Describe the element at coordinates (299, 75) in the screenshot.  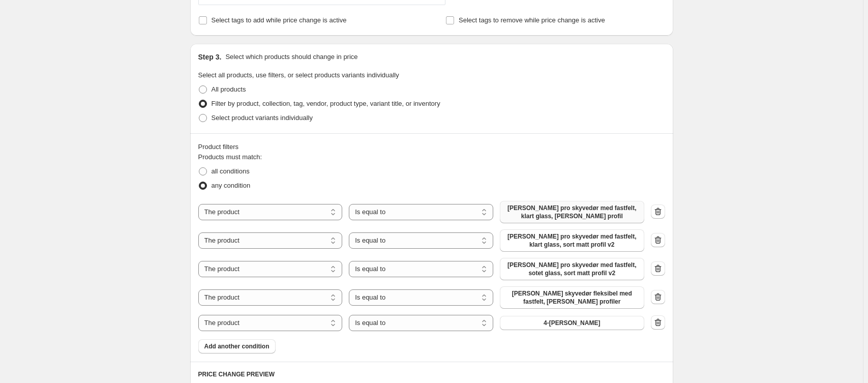
I see `span: Select all products, use filters, or select products variants individually` at that location.